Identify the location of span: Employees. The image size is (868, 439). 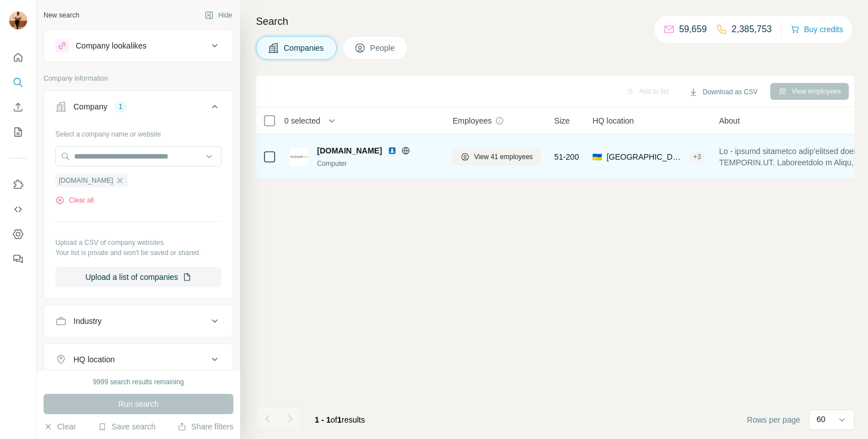
(472, 121).